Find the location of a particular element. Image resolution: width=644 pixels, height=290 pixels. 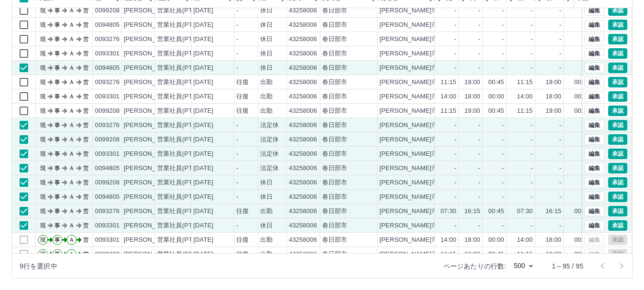

div: 0094805 is located at coordinates (107, 197).